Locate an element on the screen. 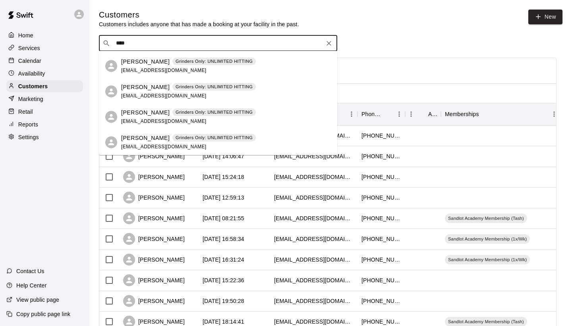  div: Age is located at coordinates (423, 114).